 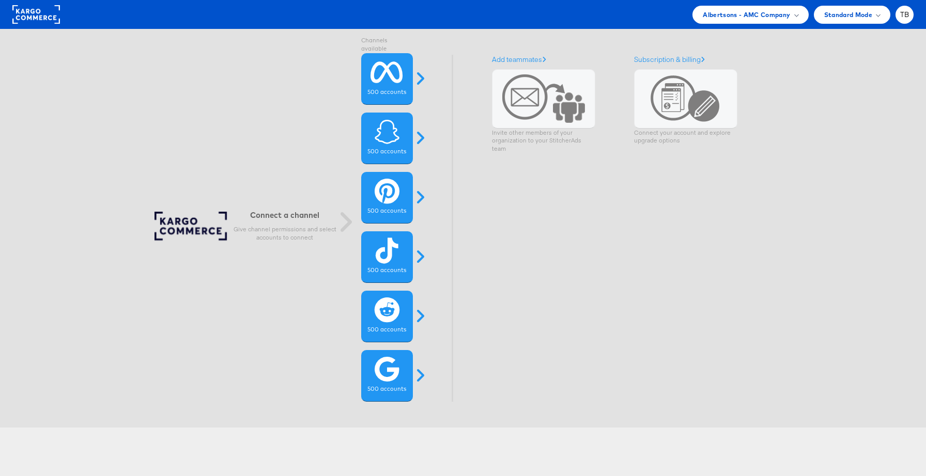 I want to click on a: Subscription & billing, so click(x=669, y=59).